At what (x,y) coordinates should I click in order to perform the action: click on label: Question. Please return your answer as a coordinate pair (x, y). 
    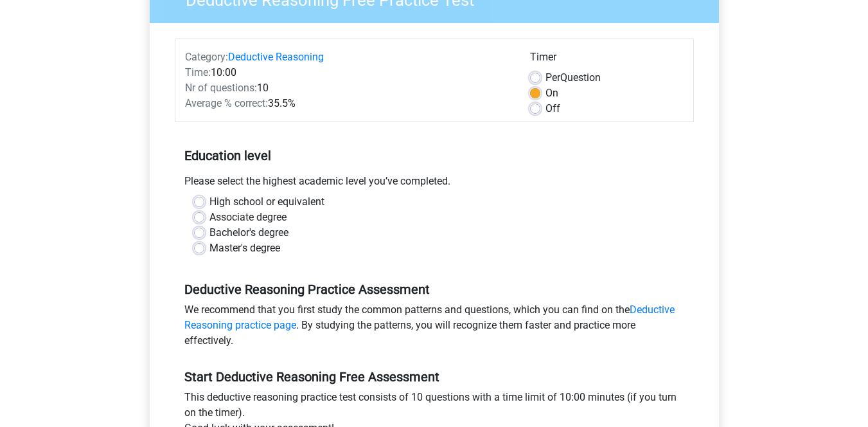
    Looking at the image, I should click on (573, 78).